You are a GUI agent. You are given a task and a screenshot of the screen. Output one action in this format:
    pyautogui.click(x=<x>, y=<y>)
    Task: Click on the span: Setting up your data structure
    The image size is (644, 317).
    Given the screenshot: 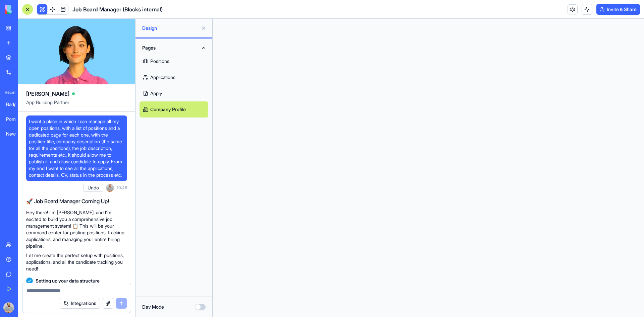 What is the action you would take?
    pyautogui.click(x=67, y=281)
    